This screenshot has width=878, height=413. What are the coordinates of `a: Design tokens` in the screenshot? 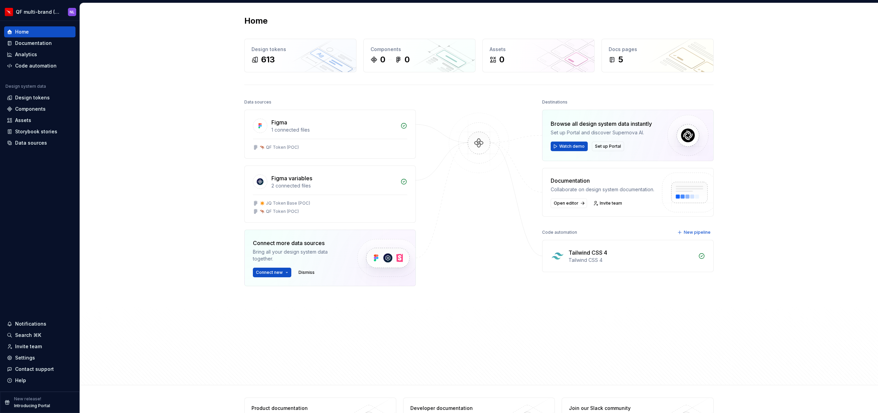 It's located at (40, 98).